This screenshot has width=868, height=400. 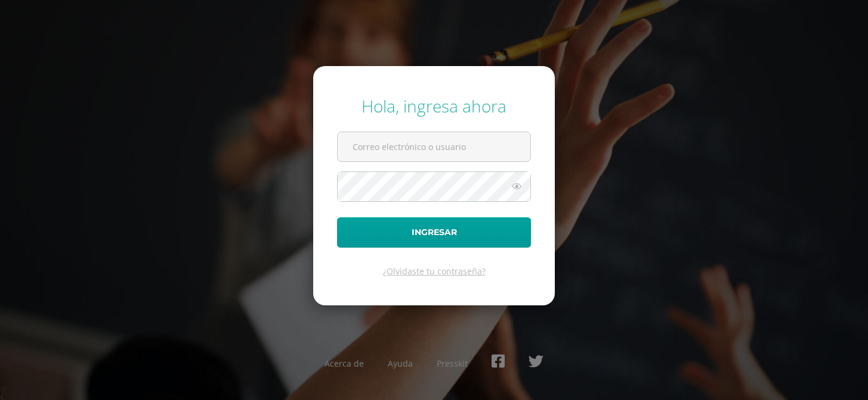 What do you see at coordinates (434, 106) in the screenshot?
I see `div: Hola, ingresa ahora` at bounding box center [434, 106].